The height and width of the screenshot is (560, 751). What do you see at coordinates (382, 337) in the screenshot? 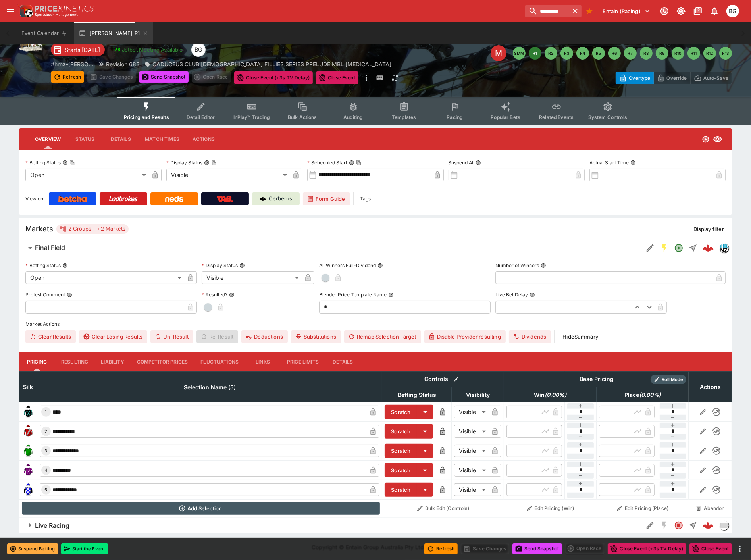
I see `button: Remap Selection Target` at bounding box center [382, 337].